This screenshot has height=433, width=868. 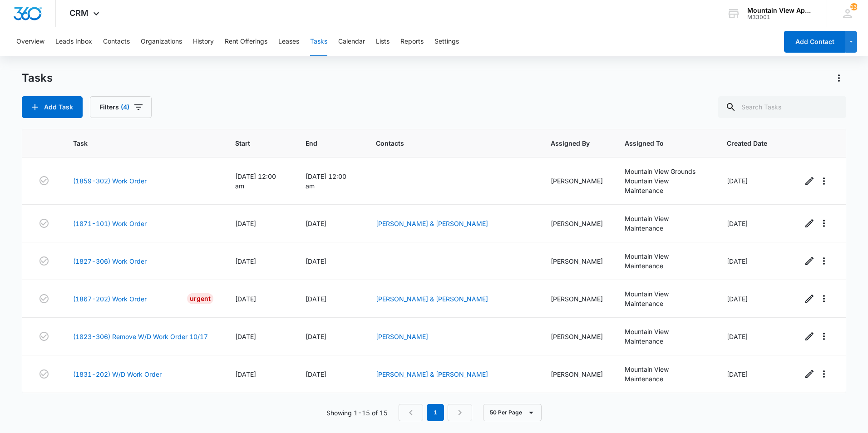 I want to click on button: Settings, so click(x=447, y=42).